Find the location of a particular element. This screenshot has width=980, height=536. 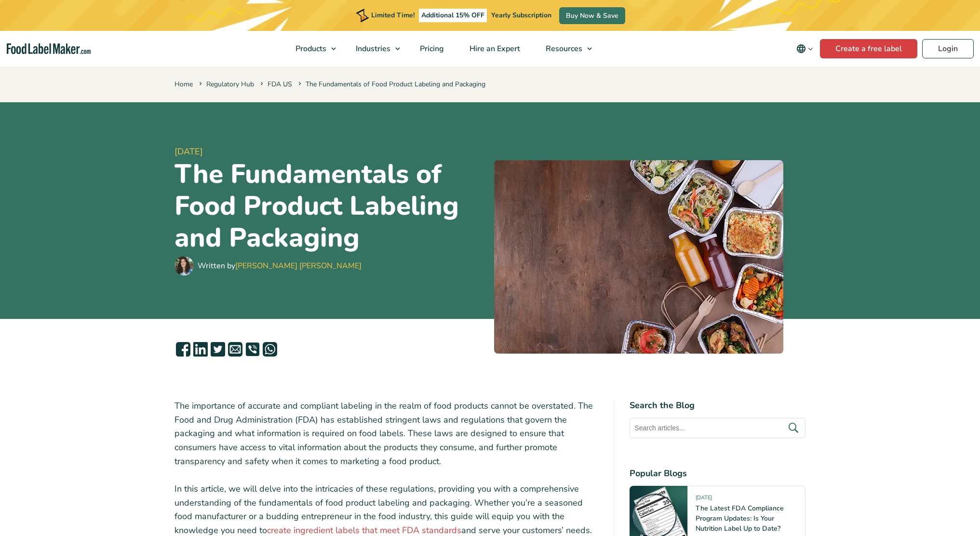

a: The Latest FDA Compliance Program Updates: Is Your Nutrition Label Up to Date? is located at coordinates (739, 518).